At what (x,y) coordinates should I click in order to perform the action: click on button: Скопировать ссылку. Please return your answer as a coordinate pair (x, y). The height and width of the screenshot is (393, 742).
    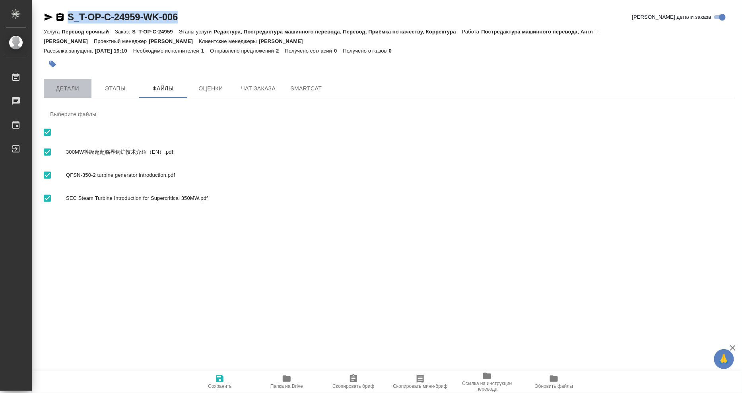
    Looking at the image, I should click on (60, 17).